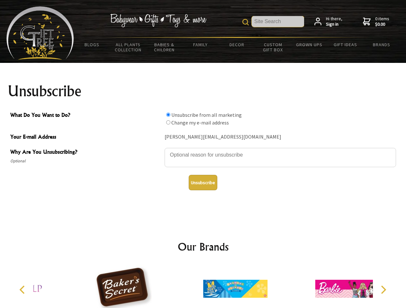 This screenshot has height=308, width=406. I want to click on a: Grown Ups, so click(309, 45).